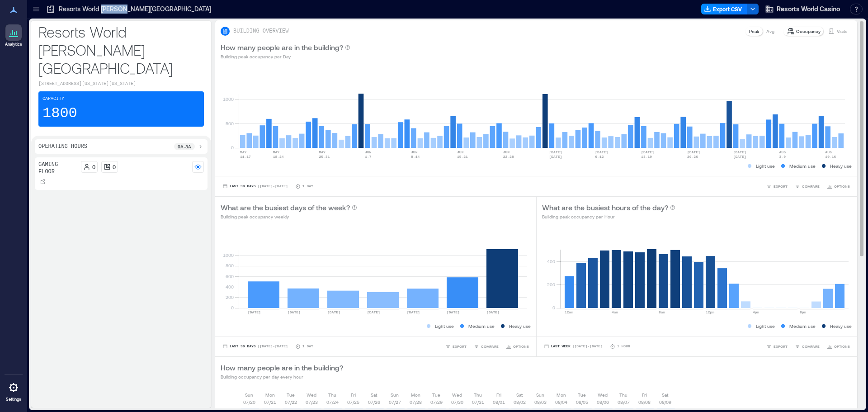  Describe the element at coordinates (519, 402) in the screenshot. I see `p: 08/02` at that location.